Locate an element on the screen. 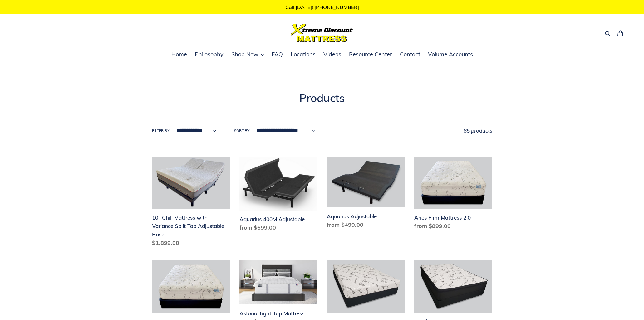 The image size is (644, 320). a: Volume Accounts is located at coordinates (451, 54).